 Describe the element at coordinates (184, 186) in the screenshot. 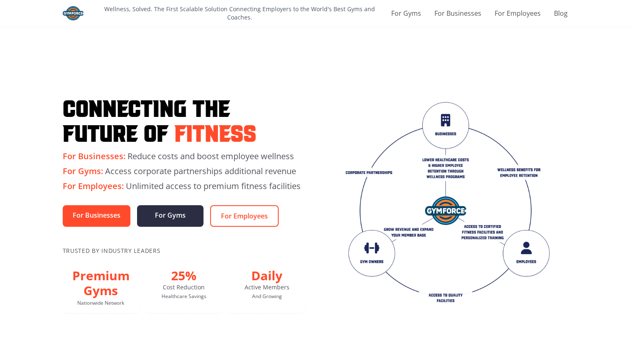

I see `p: Unlimited access to premium fitness facilities` at that location.